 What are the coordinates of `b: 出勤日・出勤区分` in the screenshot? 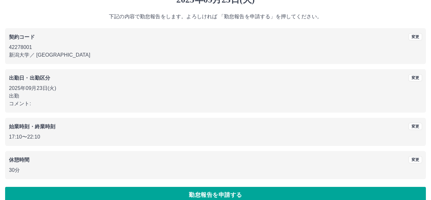 It's located at (29, 78).